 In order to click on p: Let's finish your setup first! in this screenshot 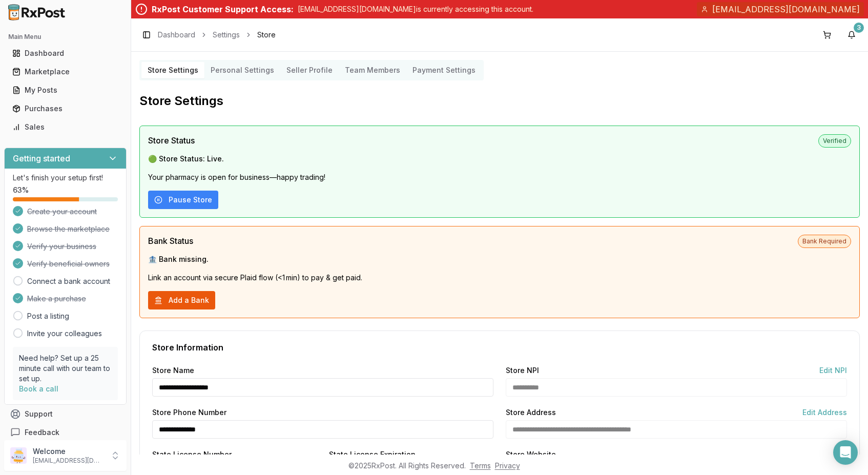, I will do `click(66, 178)`.